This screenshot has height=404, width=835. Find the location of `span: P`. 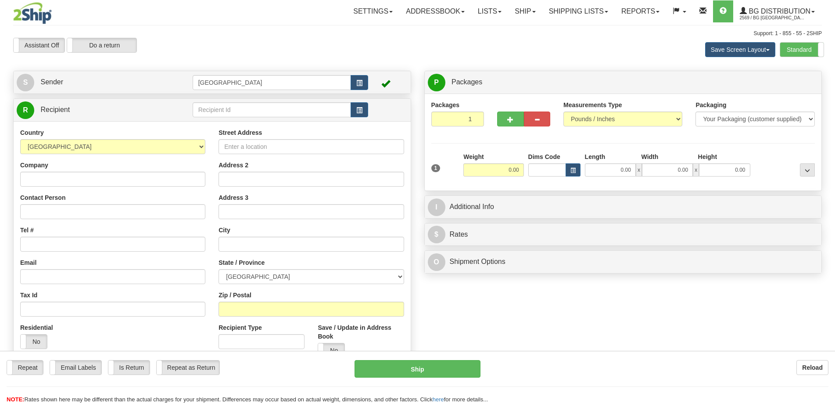

span: P is located at coordinates (437, 82).